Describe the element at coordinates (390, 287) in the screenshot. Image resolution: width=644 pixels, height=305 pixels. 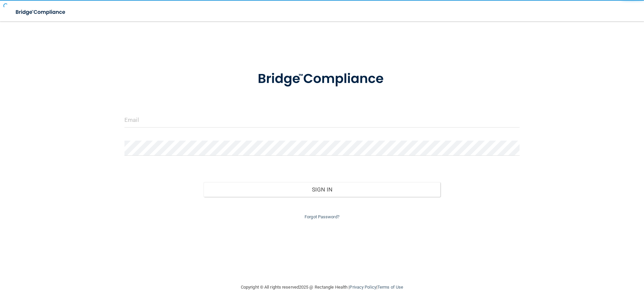
I see `a: Terms of Use` at that location.